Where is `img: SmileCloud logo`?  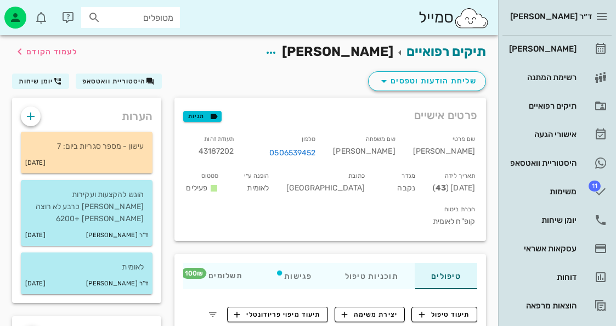
img: SmileCloud logo is located at coordinates (471, 18).